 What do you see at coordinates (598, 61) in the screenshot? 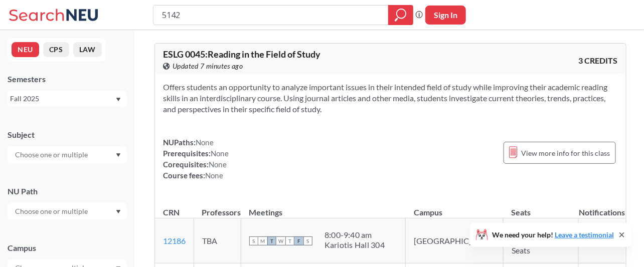
I see `span: 3 CREDITS` at bounding box center [598, 61].